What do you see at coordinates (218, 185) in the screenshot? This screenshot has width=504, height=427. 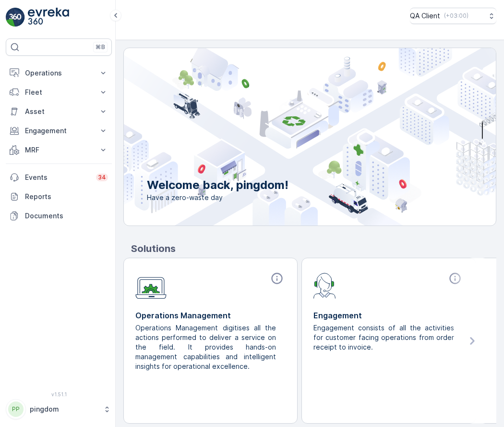 I see `p: Welcome back, pingdom!` at bounding box center [218, 185].